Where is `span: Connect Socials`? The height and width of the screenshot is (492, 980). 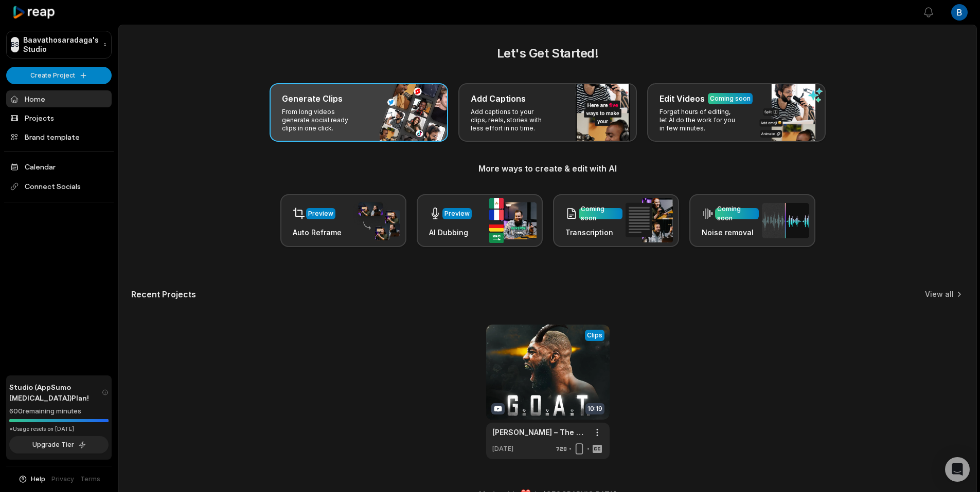 span: Connect Socials is located at coordinates (58, 186).